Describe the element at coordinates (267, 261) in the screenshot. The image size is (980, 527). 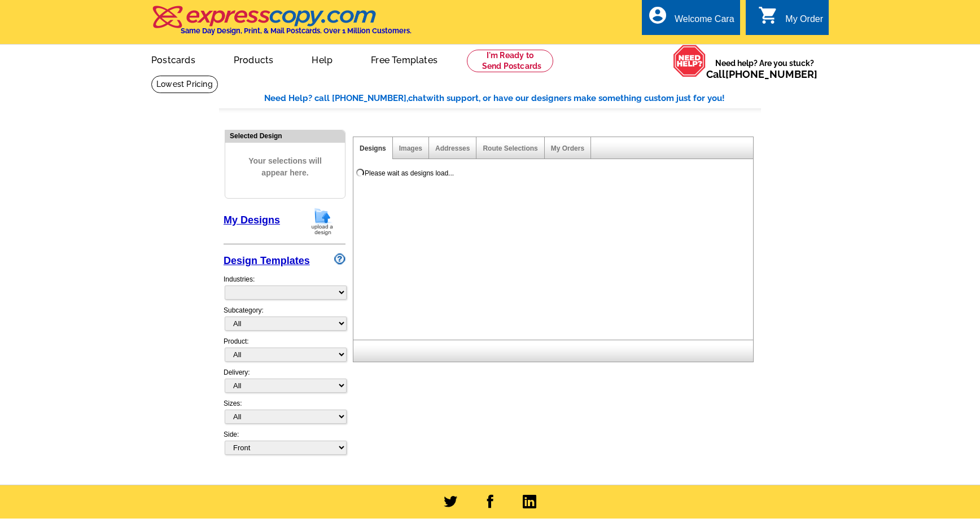
I see `a: Design Templates` at that location.